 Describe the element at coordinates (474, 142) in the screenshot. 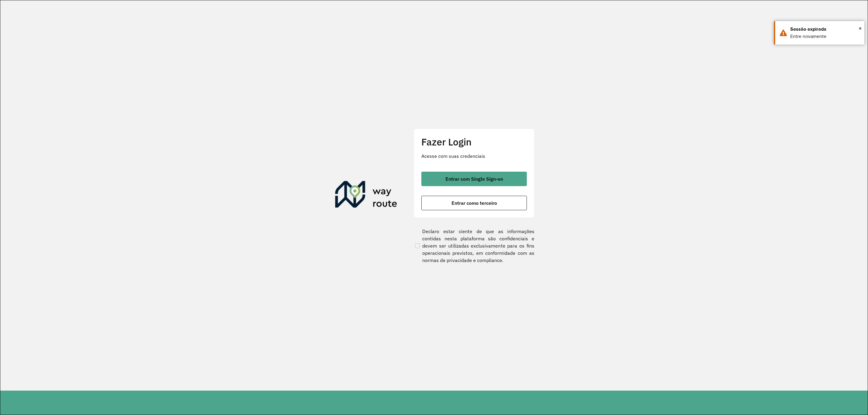

I see `h2: Fazer Login` at that location.